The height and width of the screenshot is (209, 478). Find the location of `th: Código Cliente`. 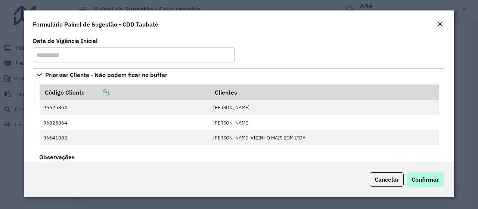

th: Código Cliente is located at coordinates (124, 92).